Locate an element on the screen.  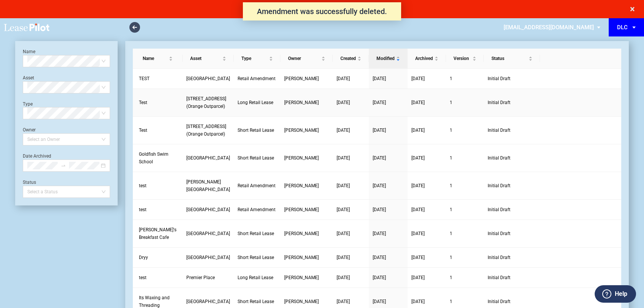
span: to is located at coordinates (63, 166).